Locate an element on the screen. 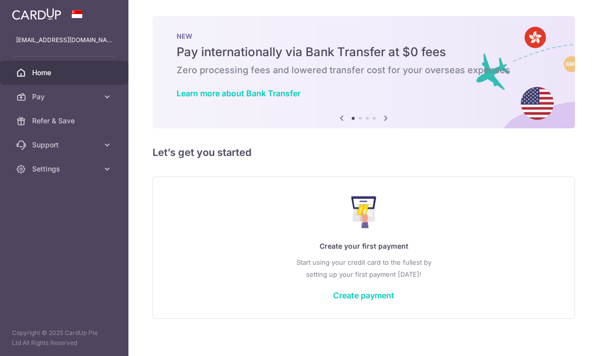  a: Learn more about Bank Transfer is located at coordinates (238, 93).